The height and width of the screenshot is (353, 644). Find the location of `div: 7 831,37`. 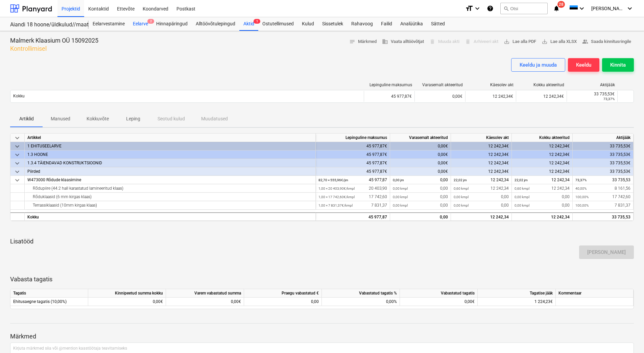

div: 7 831,37 is located at coordinates (603, 205).